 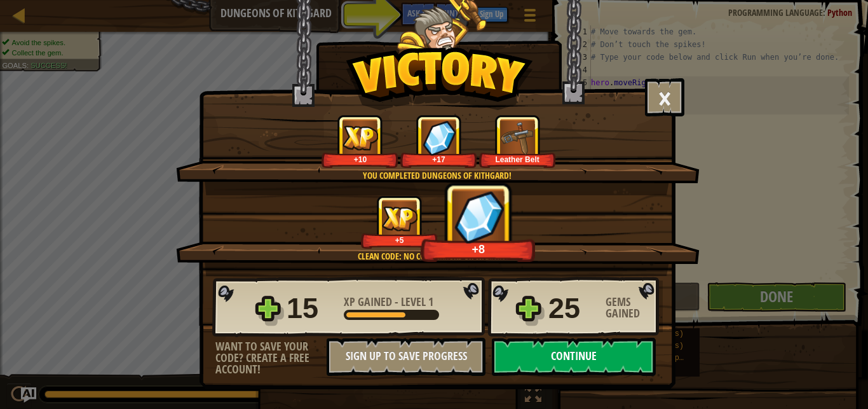 I want to click on div: 15, so click(x=311, y=309).